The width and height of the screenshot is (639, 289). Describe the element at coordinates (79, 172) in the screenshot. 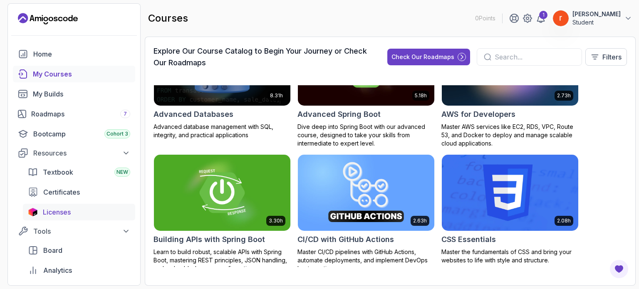

I see `a: textbook` at that location.